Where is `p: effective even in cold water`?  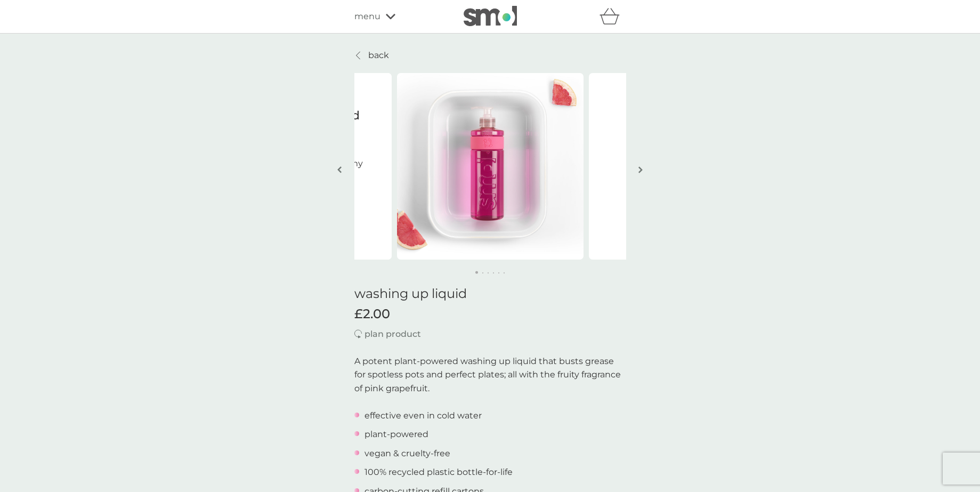
p: effective even in cold water is located at coordinates (423, 416).